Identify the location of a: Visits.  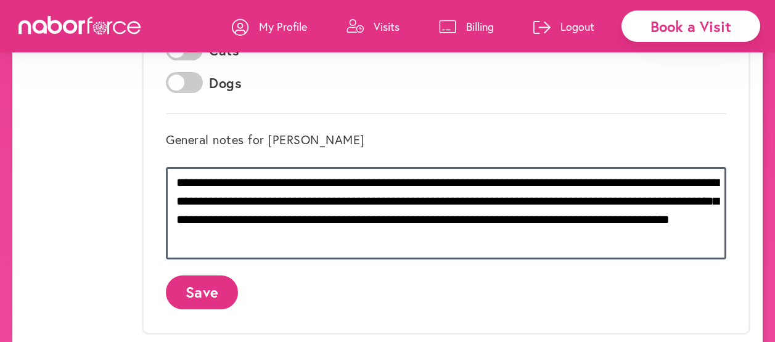
(373, 27).